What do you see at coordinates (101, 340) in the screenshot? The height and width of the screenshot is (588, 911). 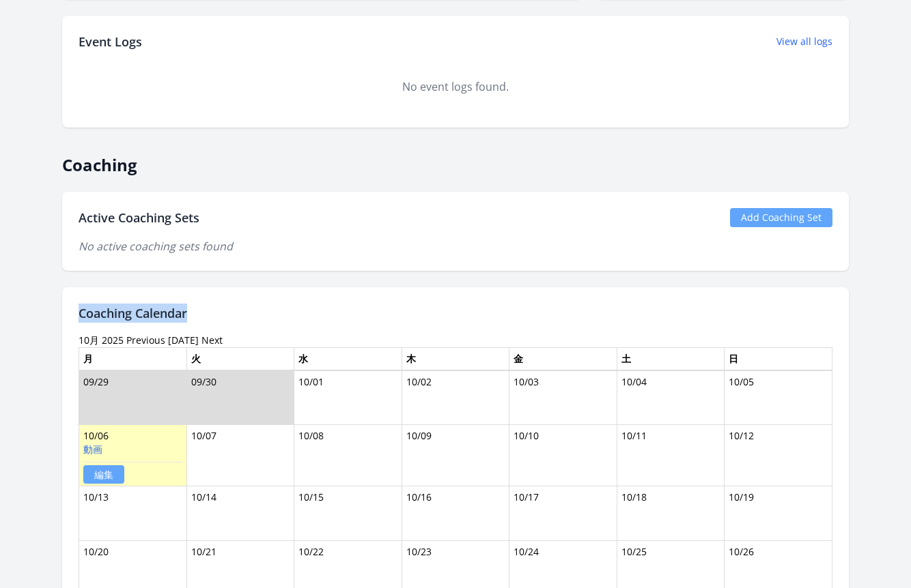 I see `time: 10月 2025` at bounding box center [101, 340].